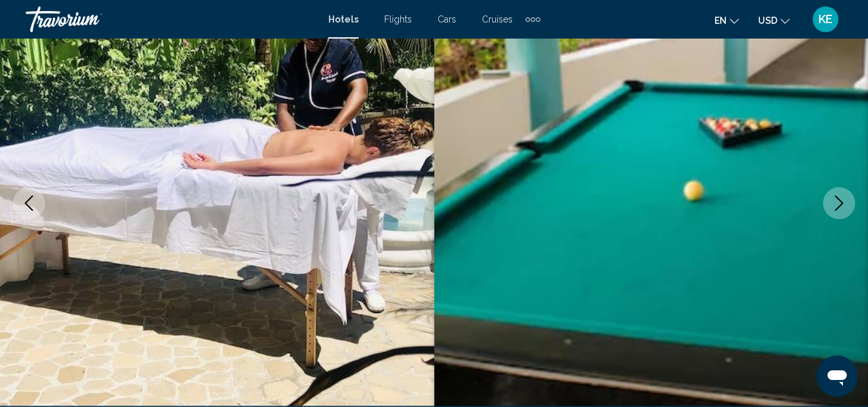  What do you see at coordinates (398, 19) in the screenshot?
I see `a: Flights` at bounding box center [398, 19].